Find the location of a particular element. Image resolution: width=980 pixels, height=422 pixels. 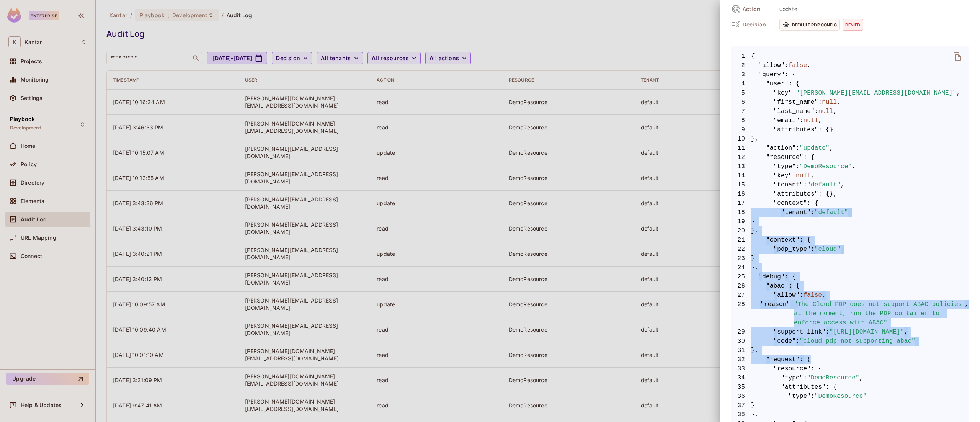

span: 16 is located at coordinates (741, 194).